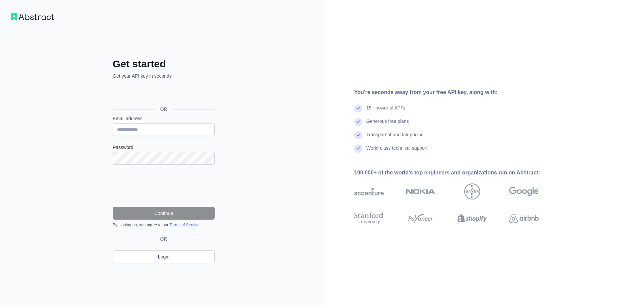 This screenshot has height=305, width=644. Describe the element at coordinates (163, 64) in the screenshot. I see `h2: Get started` at that location.